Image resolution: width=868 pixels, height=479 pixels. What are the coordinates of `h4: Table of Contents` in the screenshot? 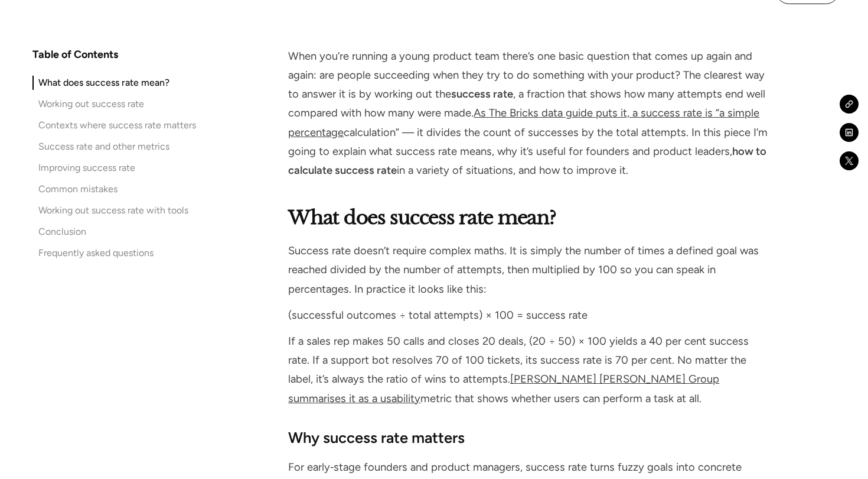 It's located at (75, 55).